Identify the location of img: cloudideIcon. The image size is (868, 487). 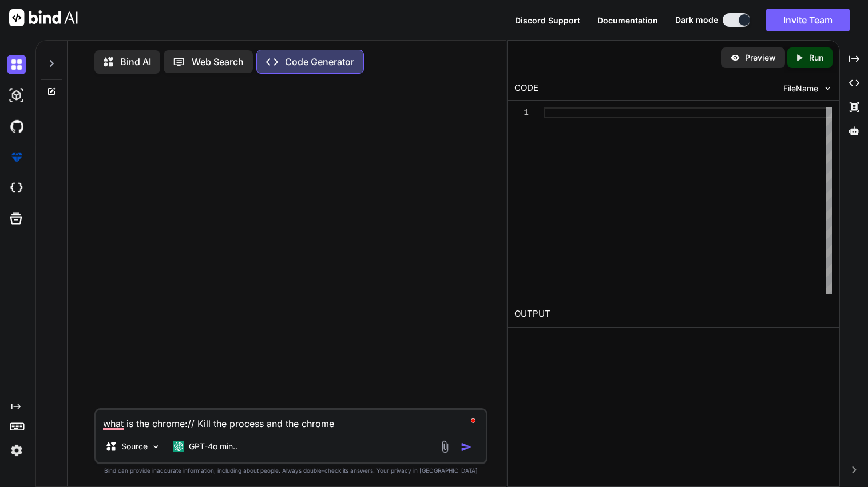
(17, 188).